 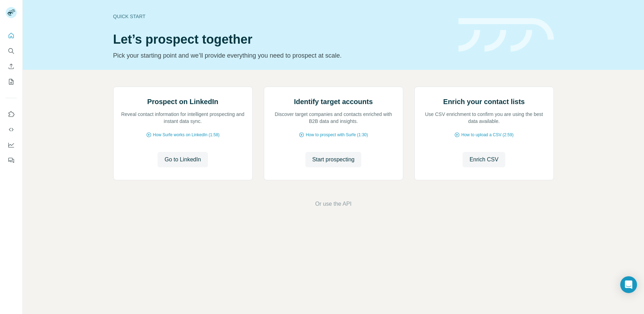 What do you see at coordinates (333, 102) in the screenshot?
I see `h2: Identify target accounts` at bounding box center [333, 102].